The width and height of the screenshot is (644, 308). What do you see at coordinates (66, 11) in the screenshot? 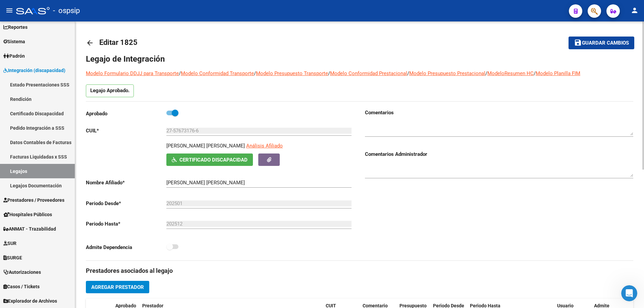
I see `span: - ospsip` at bounding box center [66, 11].